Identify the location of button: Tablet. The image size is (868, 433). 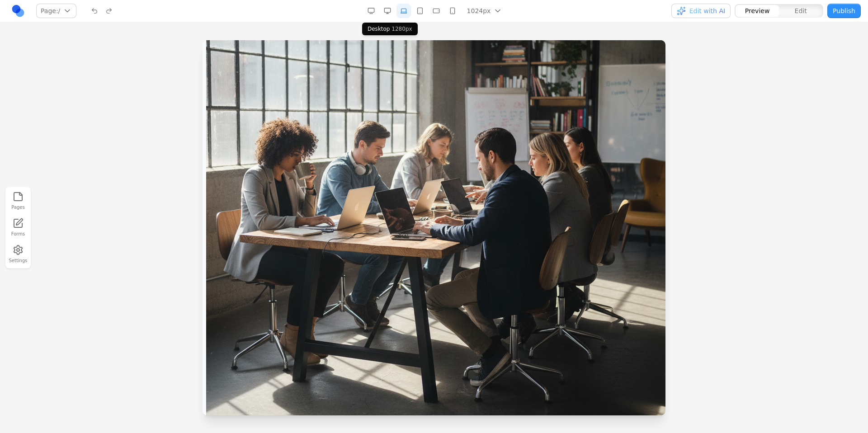
(420, 11).